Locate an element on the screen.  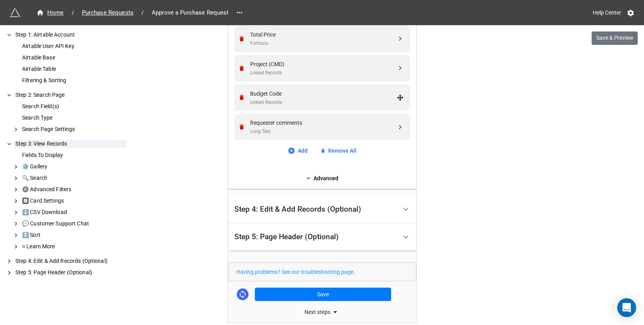
button: Save is located at coordinates (323, 295).